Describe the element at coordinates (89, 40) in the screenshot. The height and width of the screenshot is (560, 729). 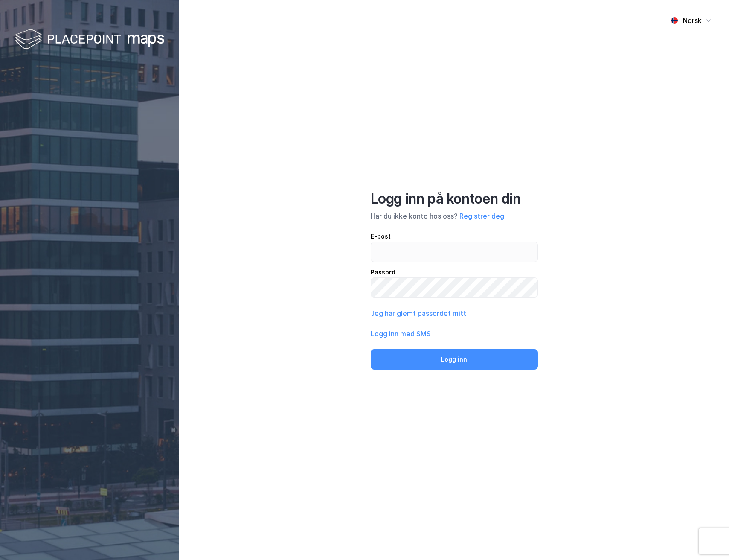
I see `img: logo-white.f07954bde2210d2a523dddb988cd2aa7.svg` at that location.